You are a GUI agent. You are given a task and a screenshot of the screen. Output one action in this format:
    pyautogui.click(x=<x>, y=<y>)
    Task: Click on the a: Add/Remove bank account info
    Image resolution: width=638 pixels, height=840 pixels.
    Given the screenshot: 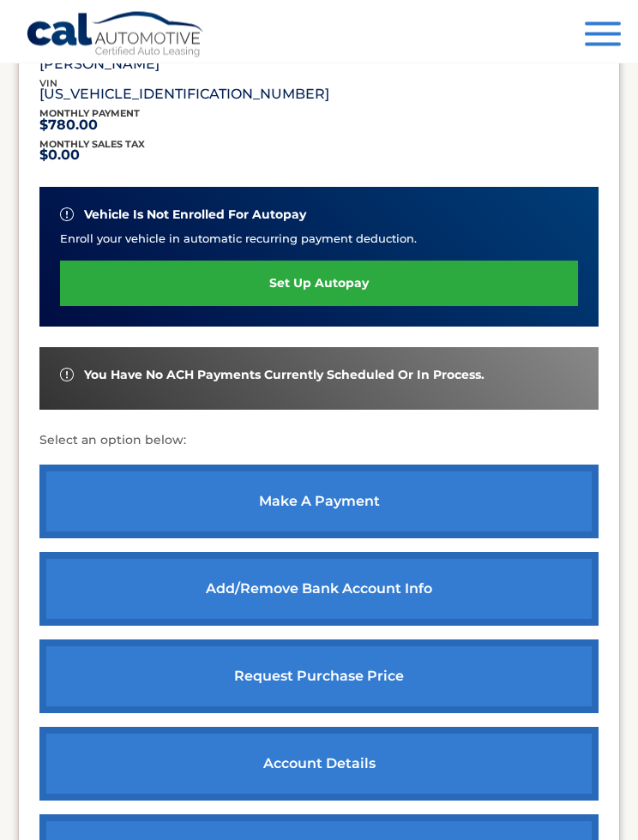 What is the action you would take?
    pyautogui.click(x=319, y=590)
    